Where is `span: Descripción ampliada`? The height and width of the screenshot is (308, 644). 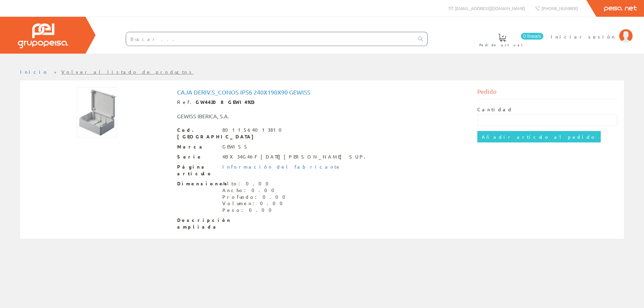 span: Descripción ampliada is located at coordinates (197, 223).